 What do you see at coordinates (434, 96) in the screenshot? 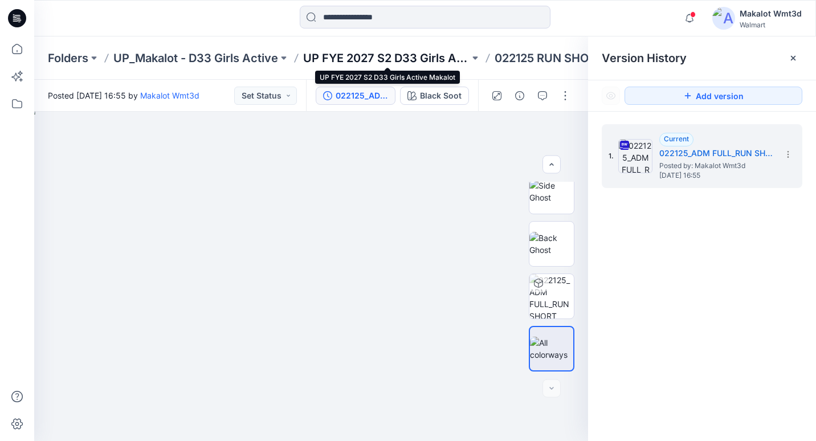
I see `button: Black Soot` at bounding box center [434, 96].